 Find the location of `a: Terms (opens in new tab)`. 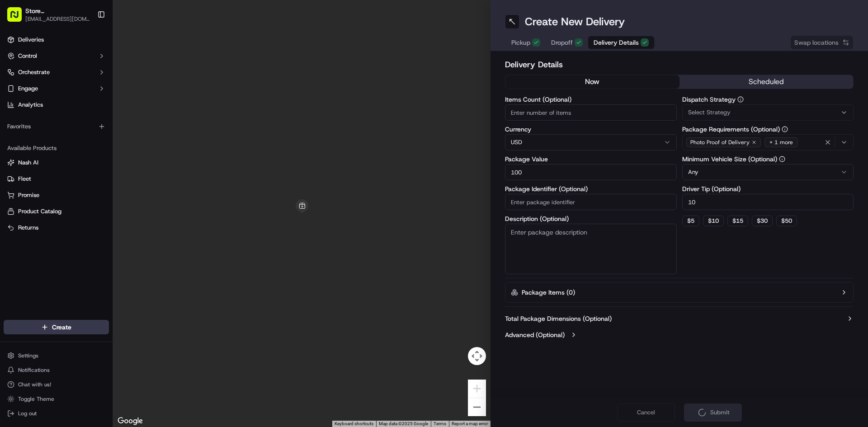

a: Terms (opens in new tab) is located at coordinates (440, 423).